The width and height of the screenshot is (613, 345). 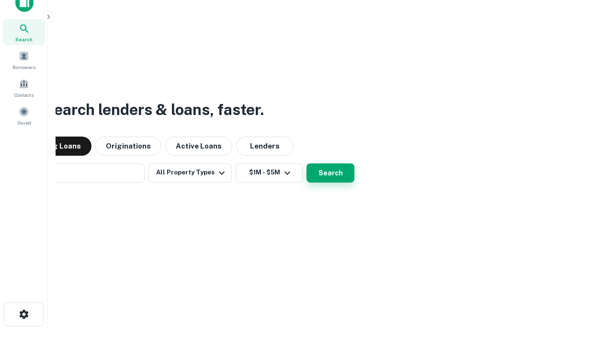 I want to click on a: Borrowers, so click(x=24, y=60).